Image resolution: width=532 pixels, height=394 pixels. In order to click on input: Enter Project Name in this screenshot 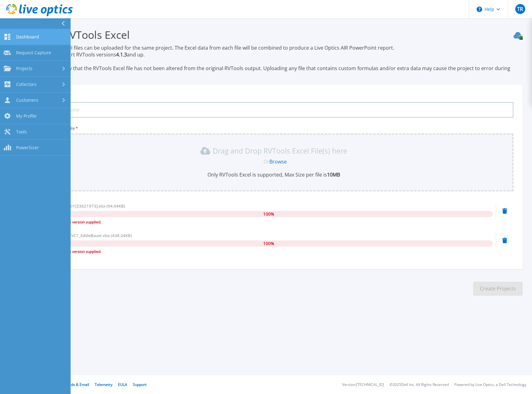, I will do `click(274, 110)`.